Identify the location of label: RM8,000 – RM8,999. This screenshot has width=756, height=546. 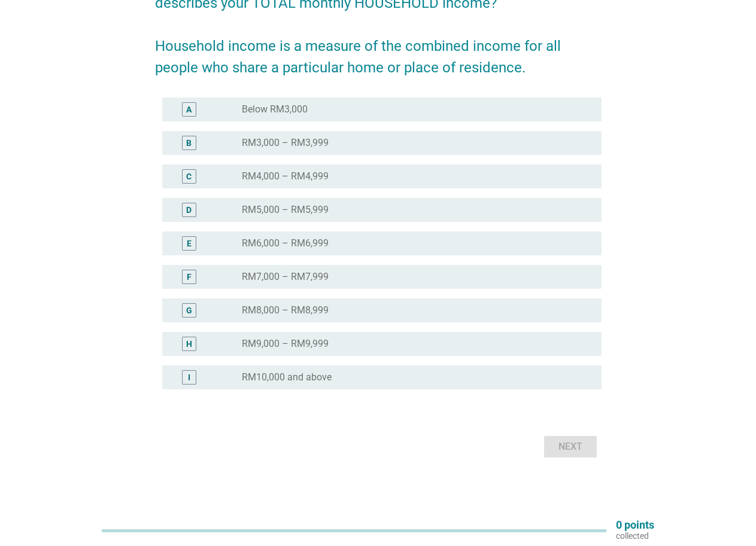
(285, 311).